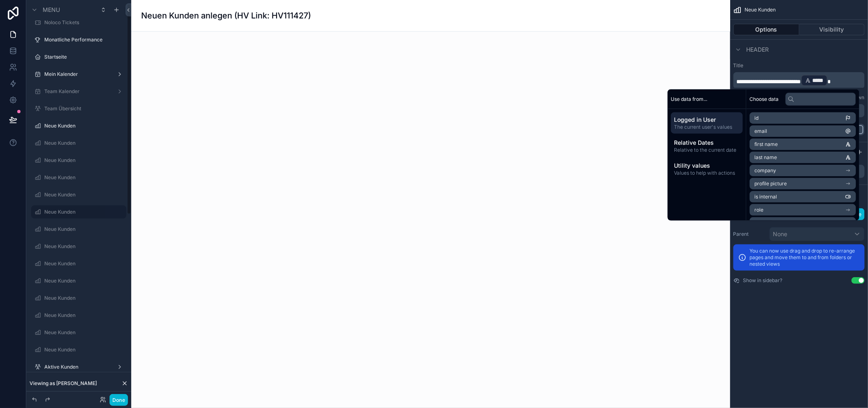  Describe the element at coordinates (707, 173) in the screenshot. I see `span: Values to help with actions` at that location.